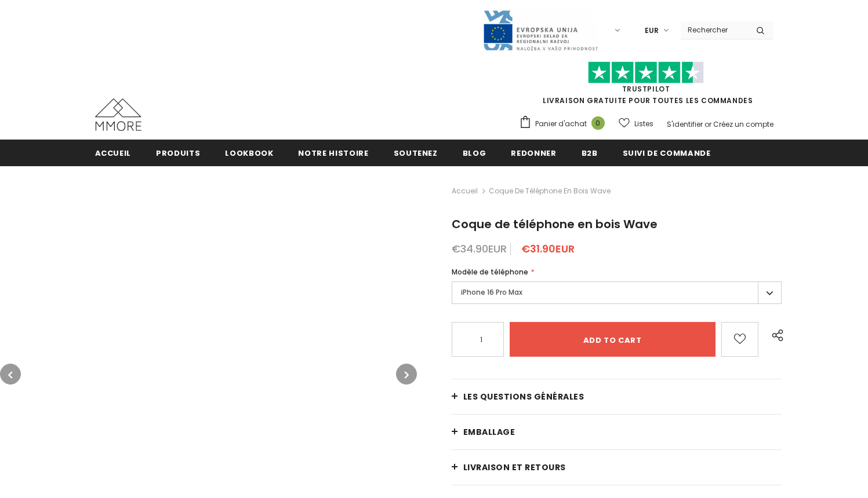 This screenshot has width=868, height=498. Describe the element at coordinates (113, 153) in the screenshot. I see `span: Accueil` at that location.